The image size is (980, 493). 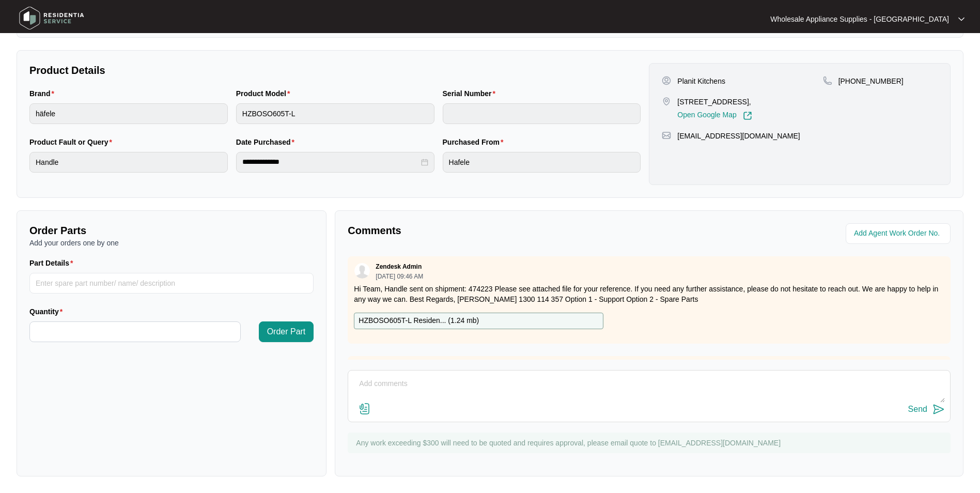 I want to click on p: Order Parts, so click(x=172, y=231).